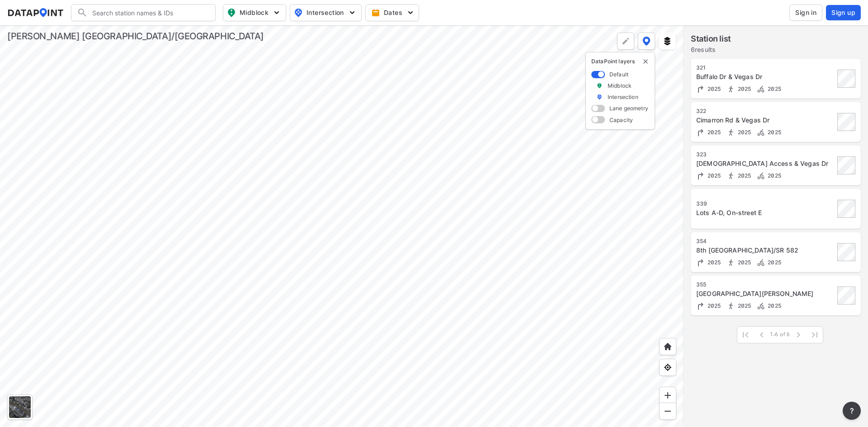  Describe the element at coordinates (710, 50) in the screenshot. I see `label: 6 results` at that location.